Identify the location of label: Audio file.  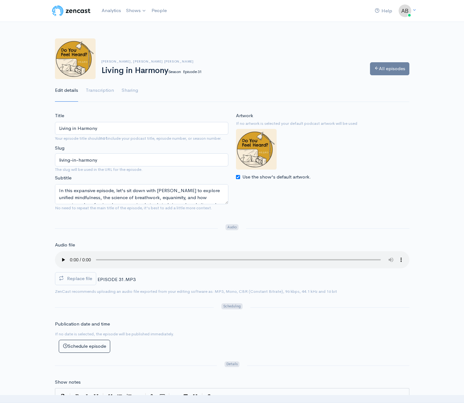
(65, 245).